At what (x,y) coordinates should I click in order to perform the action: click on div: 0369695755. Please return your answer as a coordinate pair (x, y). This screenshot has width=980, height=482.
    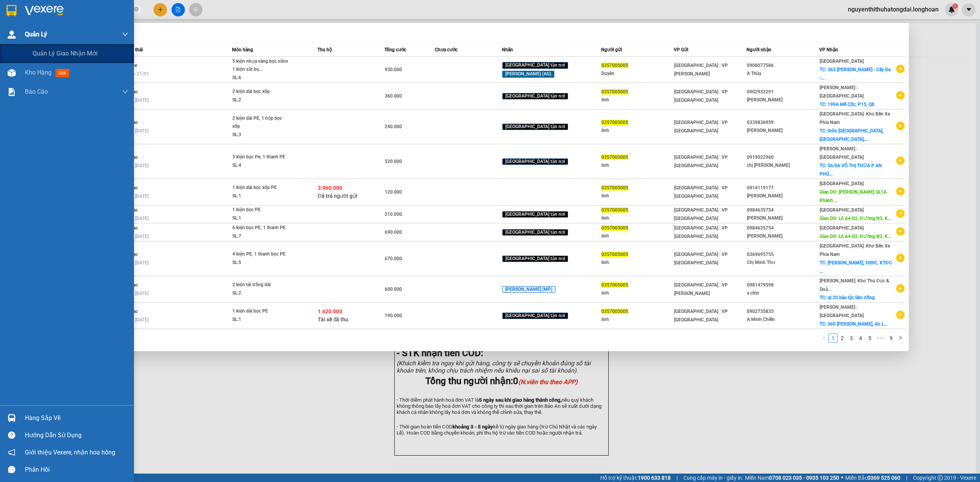
    Looking at the image, I should click on (783, 255).